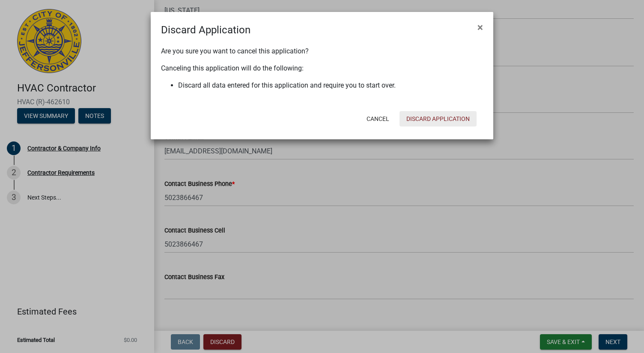 The height and width of the screenshot is (353, 644). I want to click on button: Cancel, so click(378, 119).